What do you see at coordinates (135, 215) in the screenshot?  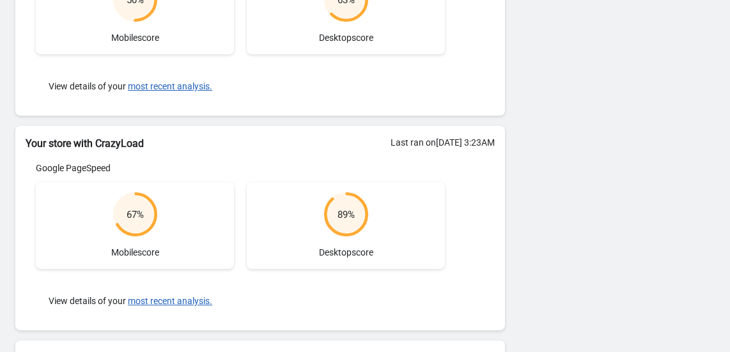 I see `div: 67 %` at bounding box center [135, 215].